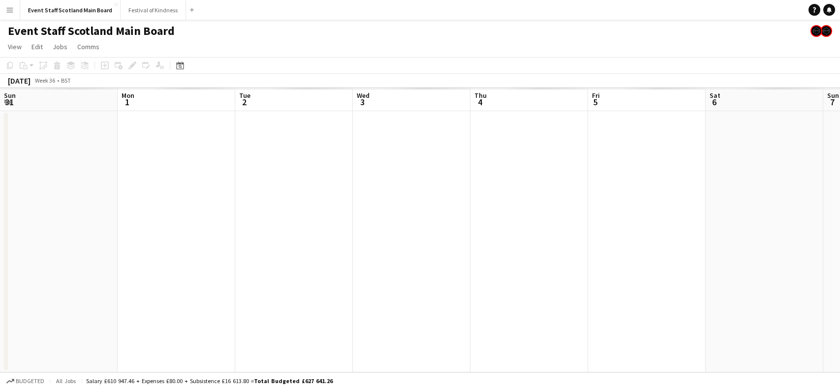 Image resolution: width=840 pixels, height=389 pixels. Describe the element at coordinates (153, 10) in the screenshot. I see `button: Festival of Kindness` at that location.